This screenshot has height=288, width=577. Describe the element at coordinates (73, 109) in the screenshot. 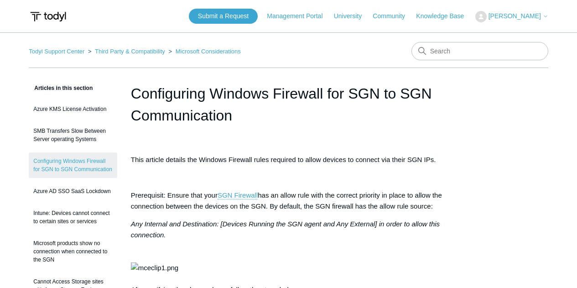

I see `a: Azure KMS License Activation` at that location.